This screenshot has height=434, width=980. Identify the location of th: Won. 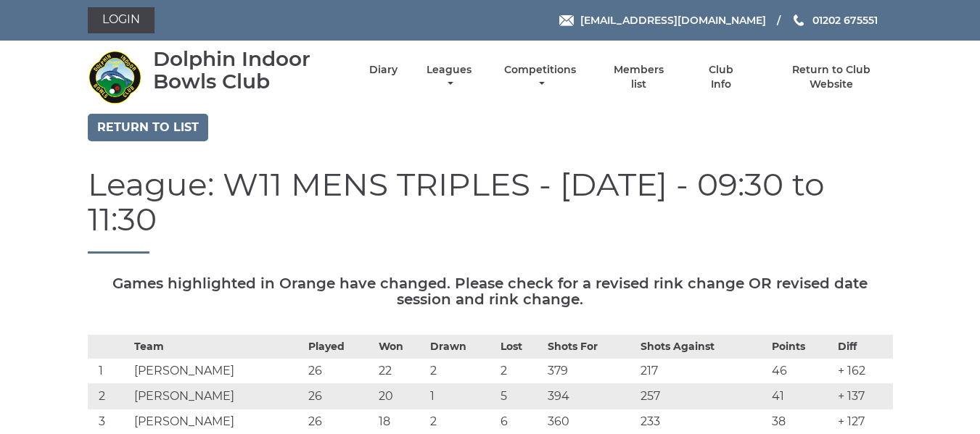
(401, 347).